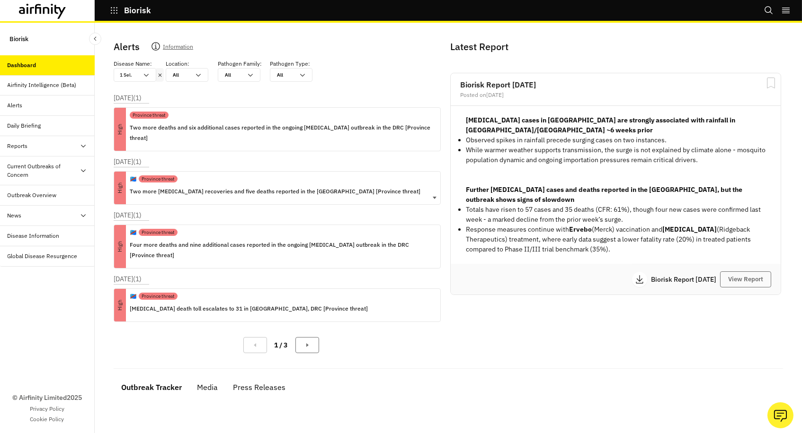 The image size is (802, 433). Describe the element at coordinates (22, 65) in the screenshot. I see `div: Dashboard` at that location.